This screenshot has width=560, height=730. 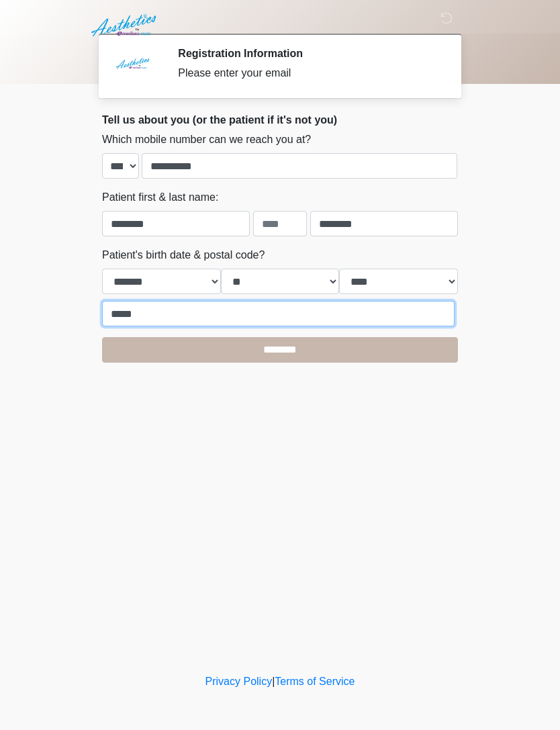 What do you see at coordinates (280, 120) in the screenshot?
I see `h2: Tell us about you (or the patient if it's not you)` at bounding box center [280, 120].